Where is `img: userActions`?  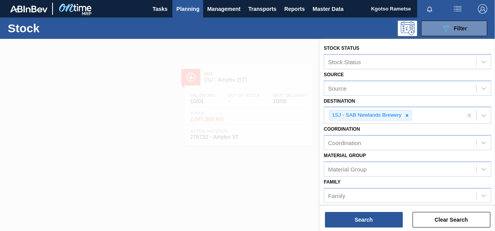
img: userActions is located at coordinates (458, 9).